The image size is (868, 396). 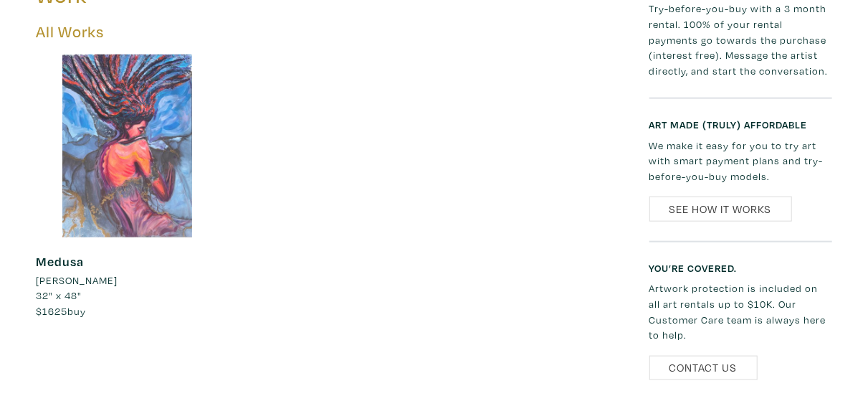 I want to click on p: Artwork protection is included on all art rentals up to $10K. Our Customer Care team is always he..., so click(x=740, y=311).